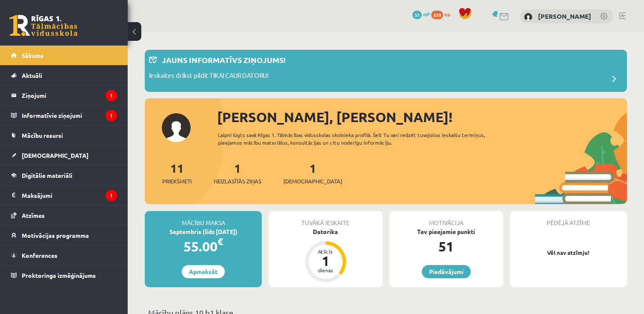 This screenshot has width=644, height=314. What do you see at coordinates (64, 115) in the screenshot?
I see `a: Informatīvie ziņojumi1` at bounding box center [64, 115].